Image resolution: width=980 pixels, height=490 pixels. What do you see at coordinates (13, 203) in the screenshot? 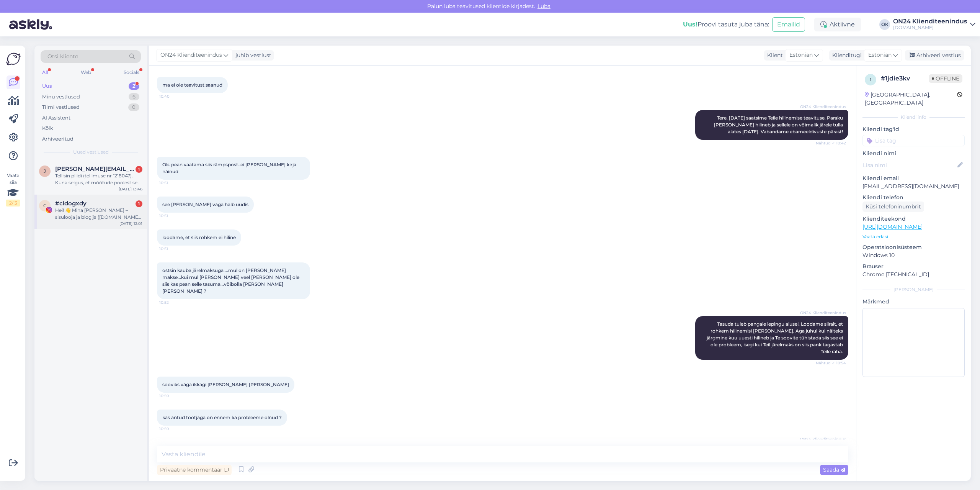
I see `div: 2 / 3` at bounding box center [13, 203].